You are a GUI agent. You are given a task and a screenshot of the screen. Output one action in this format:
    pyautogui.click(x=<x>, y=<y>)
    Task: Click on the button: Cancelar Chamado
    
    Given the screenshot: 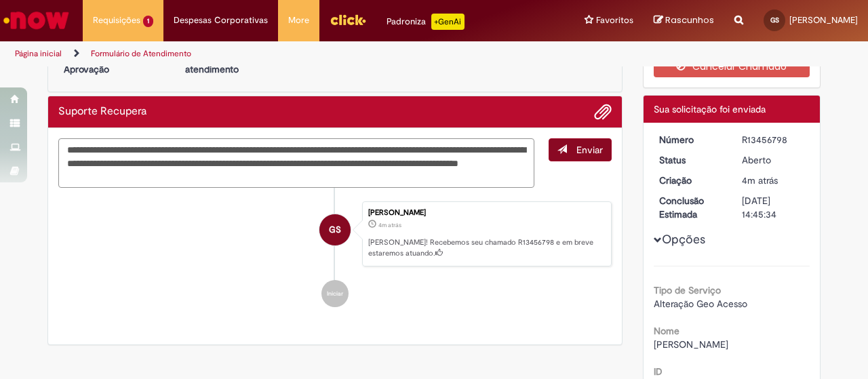 What is the action you would take?
    pyautogui.click(x=732, y=67)
    